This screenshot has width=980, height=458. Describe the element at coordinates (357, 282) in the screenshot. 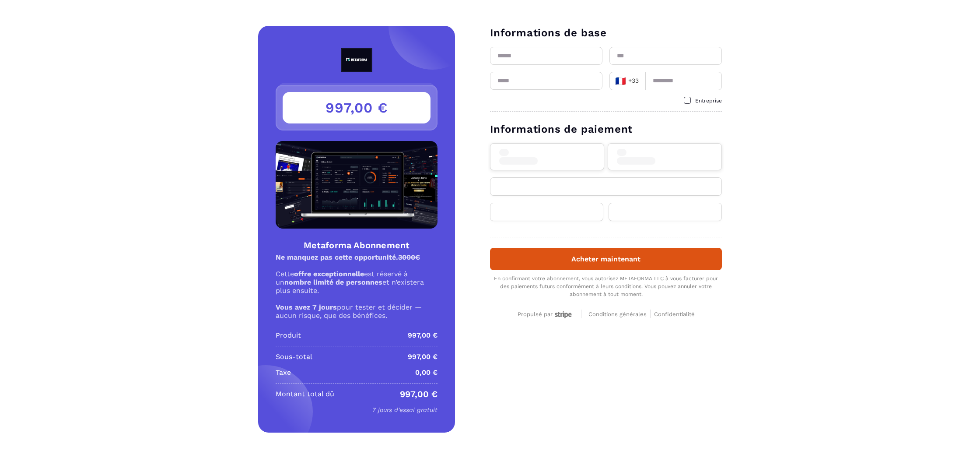

I see `p: Cette est réservé à un et n’existera plus ensuite.` at that location.